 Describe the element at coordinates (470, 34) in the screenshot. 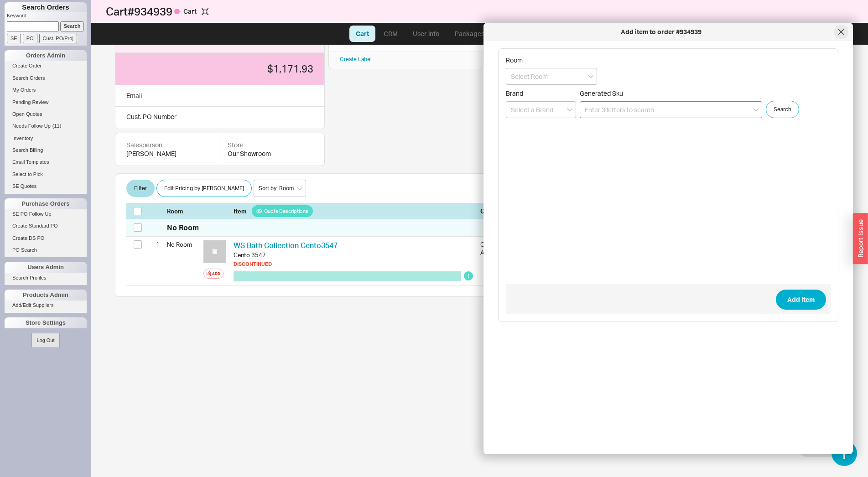

I see `a: Packages` at that location.